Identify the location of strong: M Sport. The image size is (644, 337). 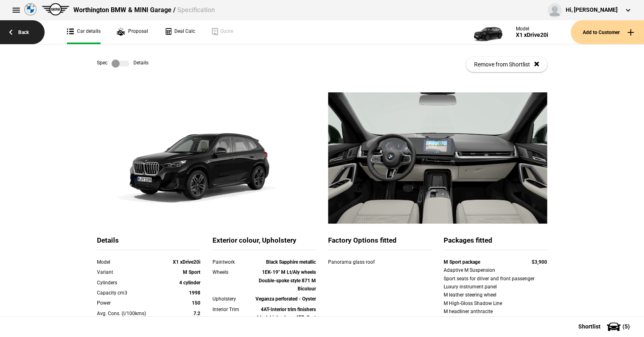
(192, 272).